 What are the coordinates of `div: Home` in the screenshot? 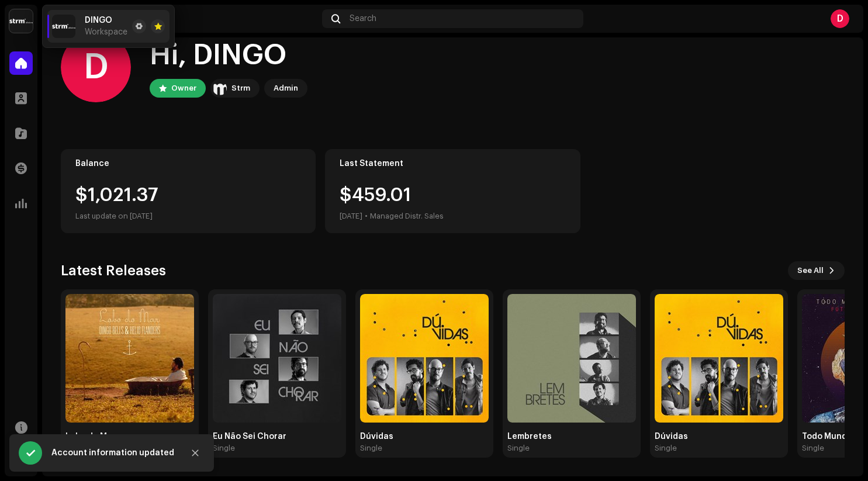 It's located at (186, 18).